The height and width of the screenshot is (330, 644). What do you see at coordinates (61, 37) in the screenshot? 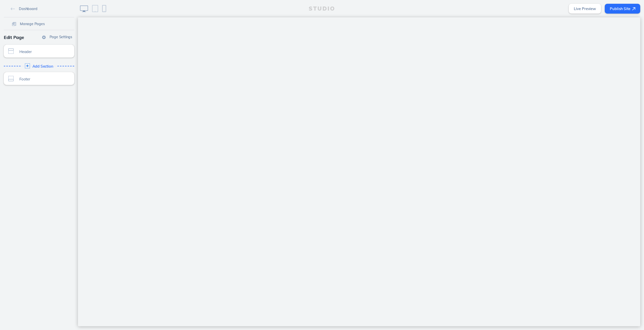
I see `span: Page Settings` at bounding box center [61, 37].